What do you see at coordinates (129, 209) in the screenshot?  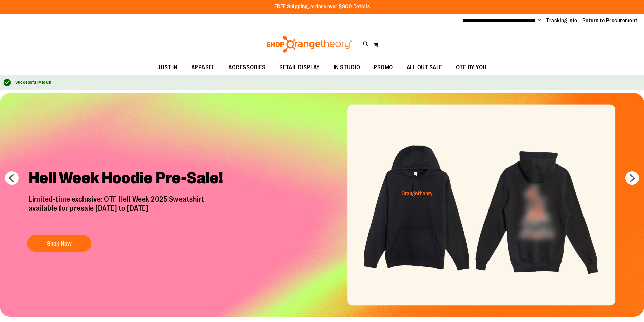 I see `a: Hell Week Hoodie Pre-Sale! Limited-time exclusive: OTF Hell Week 2025 Sweatshirtavailable for pre...` at bounding box center [129, 209].